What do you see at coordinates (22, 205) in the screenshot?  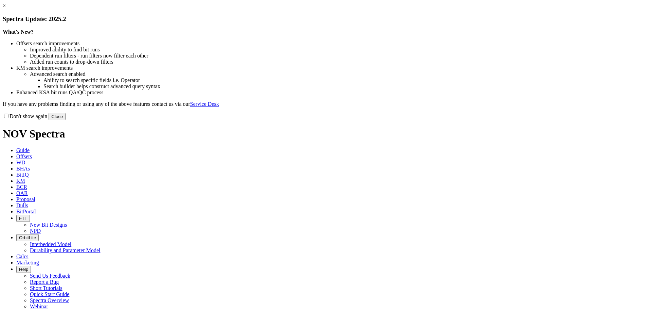 I see `span: Dulls` at bounding box center [22, 205].